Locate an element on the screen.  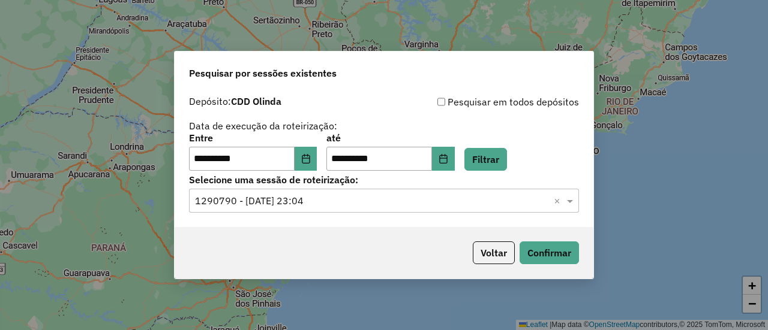
label: Entre is located at coordinates (253, 138).